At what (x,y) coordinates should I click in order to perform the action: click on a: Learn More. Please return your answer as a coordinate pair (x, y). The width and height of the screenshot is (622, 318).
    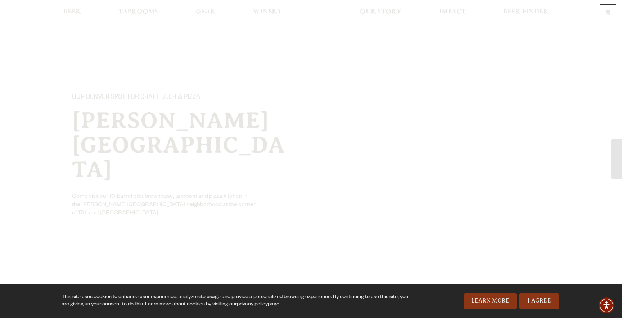
    Looking at the image, I should click on (490, 301).